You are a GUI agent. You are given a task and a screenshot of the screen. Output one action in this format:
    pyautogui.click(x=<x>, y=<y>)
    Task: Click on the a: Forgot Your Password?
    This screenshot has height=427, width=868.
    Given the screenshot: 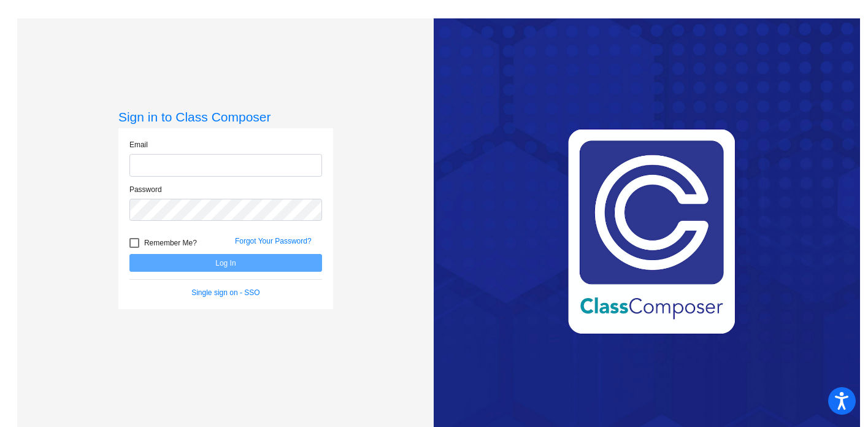 What is the action you would take?
    pyautogui.click(x=272, y=241)
    